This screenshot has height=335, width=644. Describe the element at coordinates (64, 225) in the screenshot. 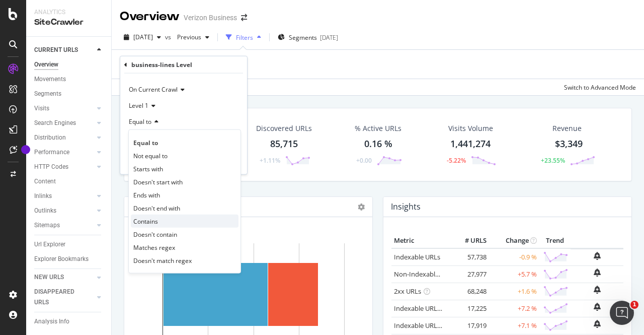

I see `a: Sitemaps` at that location.